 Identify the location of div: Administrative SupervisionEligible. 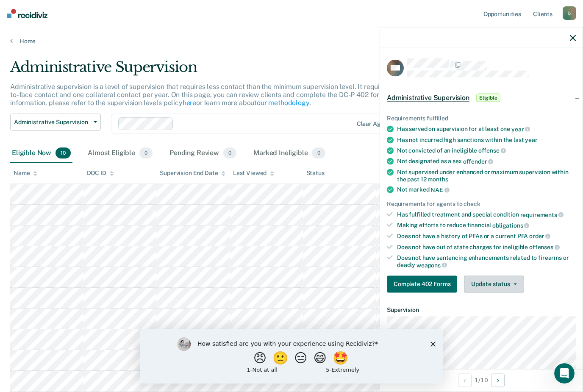
(481, 98).